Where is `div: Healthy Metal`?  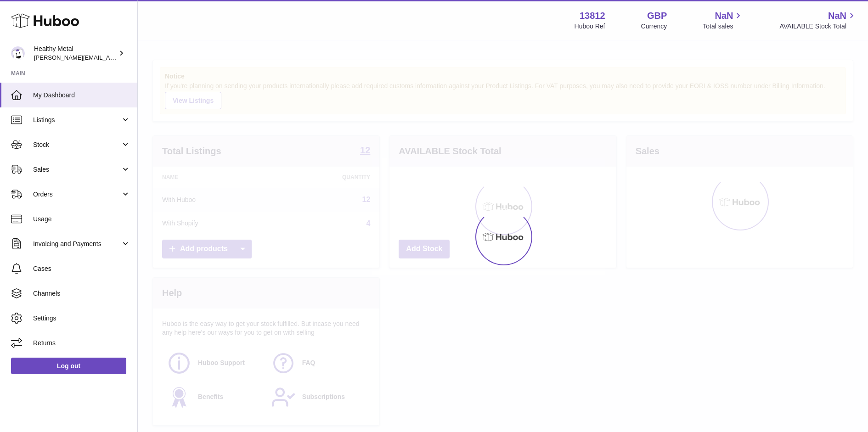
div: Healthy Metal is located at coordinates (75, 53).